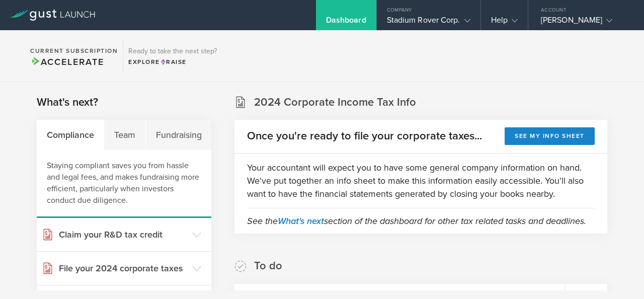 This screenshot has width=644, height=299. I want to click on div: Compliance, so click(71, 135).